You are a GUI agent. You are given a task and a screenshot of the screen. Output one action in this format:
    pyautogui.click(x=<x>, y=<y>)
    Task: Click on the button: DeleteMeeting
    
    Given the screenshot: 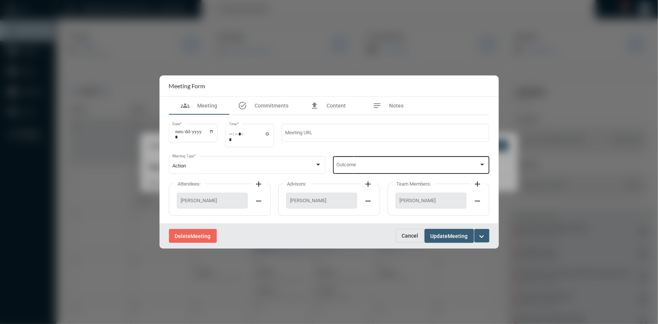 What is the action you would take?
    pyautogui.click(x=193, y=236)
    